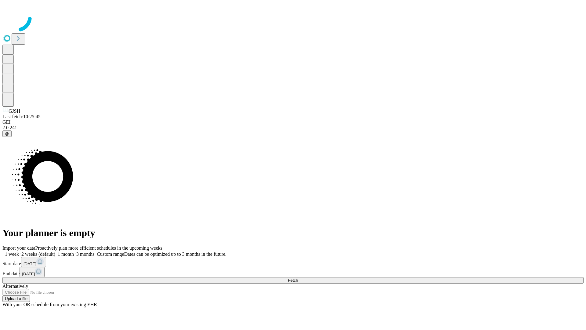 Image resolution: width=586 pixels, height=330 pixels. Describe the element at coordinates (293, 262) in the screenshot. I see `div: Start date` at that location.